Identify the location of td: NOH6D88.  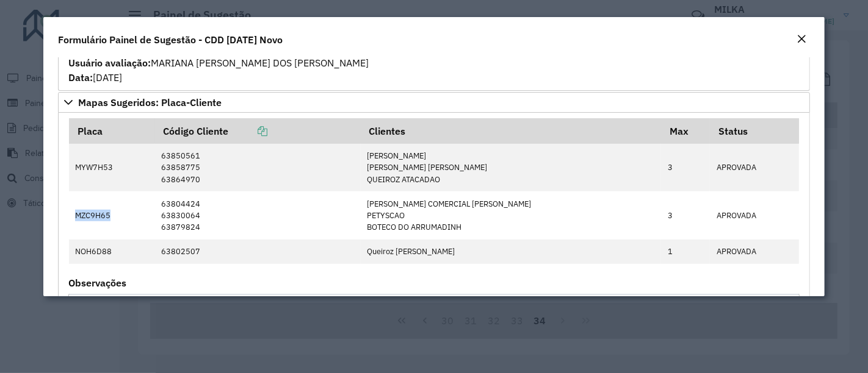
(111, 252).